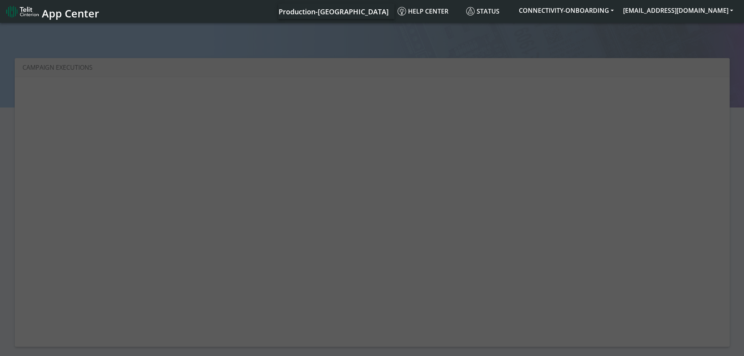 The width and height of the screenshot is (744, 356). I want to click on span: App Center, so click(71, 13).